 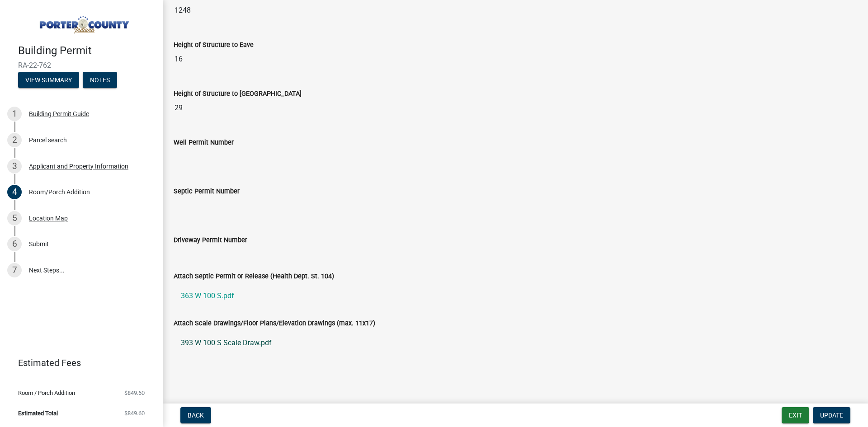 I want to click on div: 1, so click(x=14, y=114).